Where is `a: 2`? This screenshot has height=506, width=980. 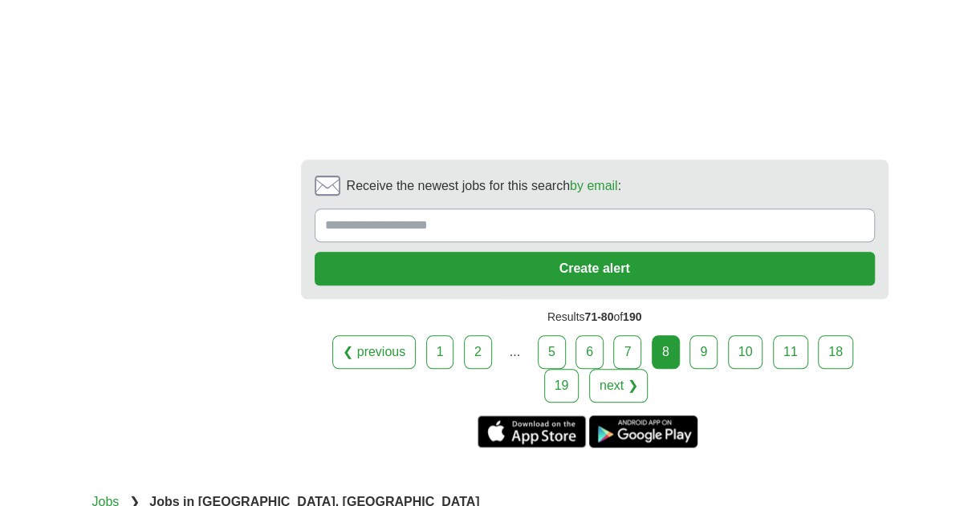 a: 2 is located at coordinates (478, 352).